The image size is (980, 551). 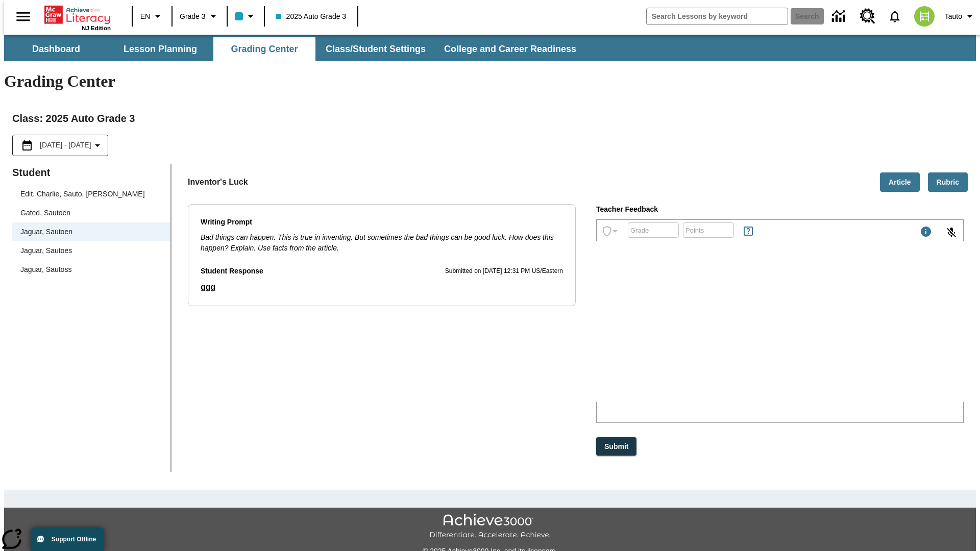 I want to click on span: Gated, Sautoen, so click(x=91, y=213).